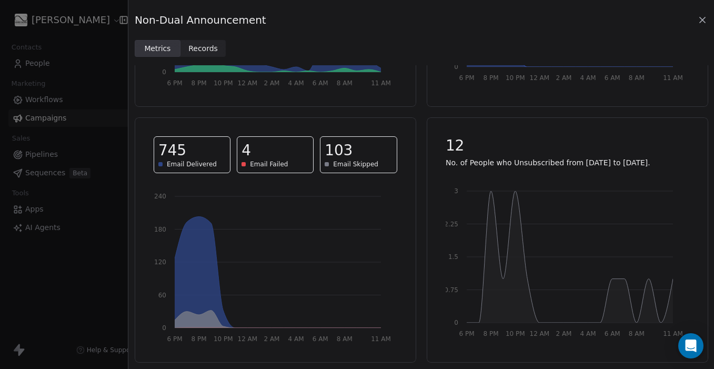 This screenshot has width=714, height=369. Describe the element at coordinates (455, 146) in the screenshot. I see `span: 12` at that location.